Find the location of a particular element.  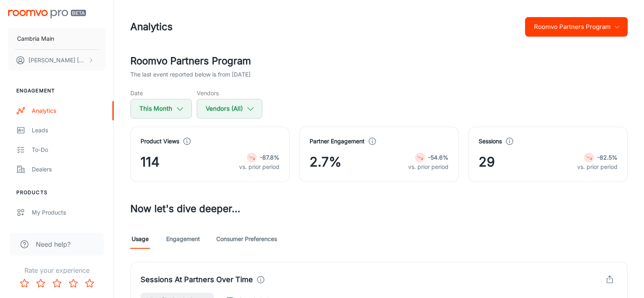

p: Cambria Main is located at coordinates (36, 39).